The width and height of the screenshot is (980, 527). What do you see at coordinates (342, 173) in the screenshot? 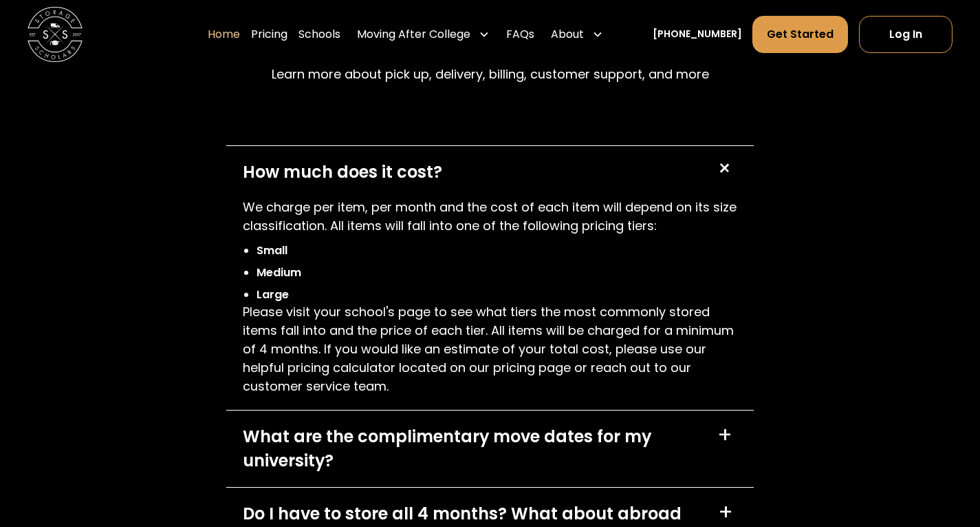
I see `div: How much does it cost?` at bounding box center [342, 173].